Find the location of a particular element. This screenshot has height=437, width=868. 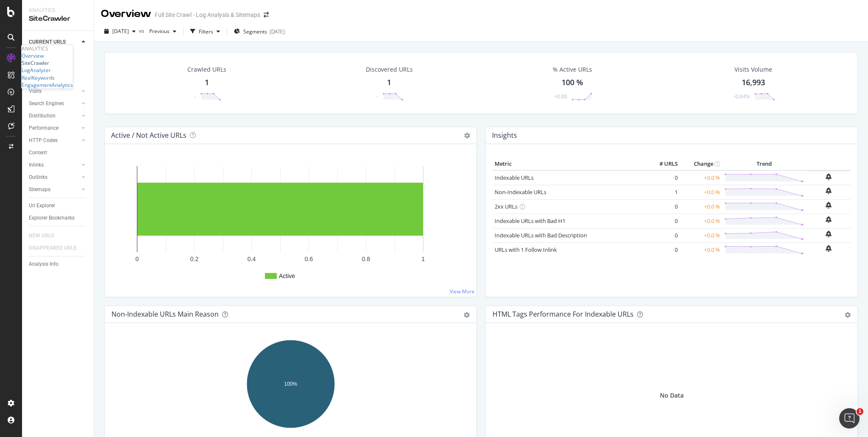

div: Explorer Bookmarks is located at coordinates (51, 218).